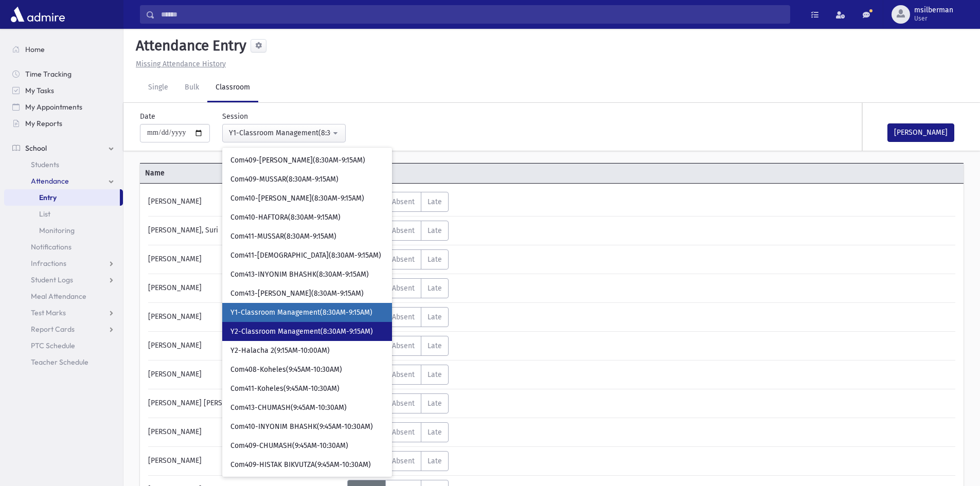 This screenshot has width=980, height=486. What do you see at coordinates (301, 332) in the screenshot?
I see `span: Y2-Classroom Management(8:30AM-9:15AM)` at bounding box center [301, 332].